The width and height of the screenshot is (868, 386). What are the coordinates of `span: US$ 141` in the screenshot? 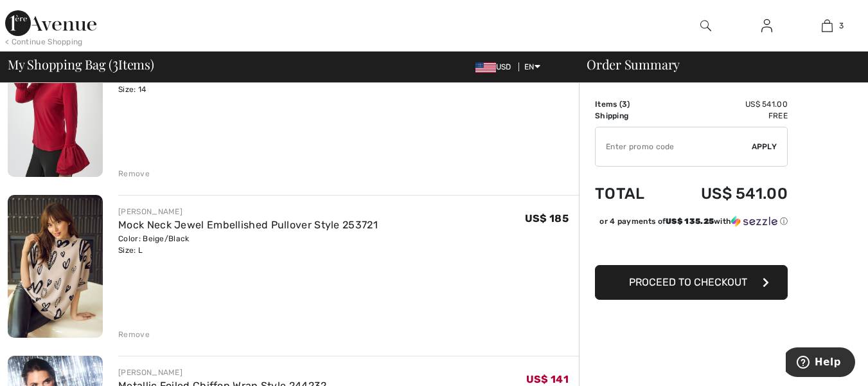 It's located at (548, 379).